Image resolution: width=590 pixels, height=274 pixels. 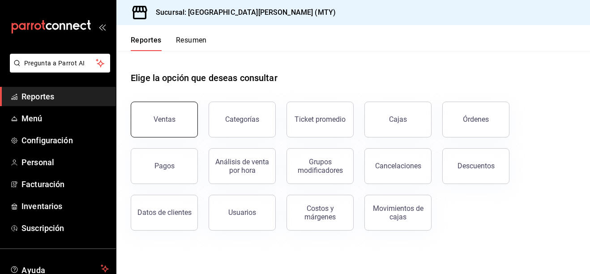 What do you see at coordinates (242, 213) in the screenshot?
I see `button: Usuarios` at bounding box center [242, 213].